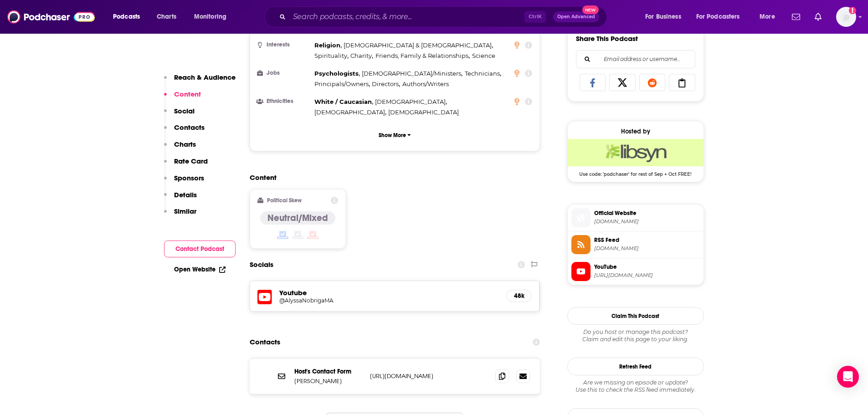 Image resolution: width=868 pixels, height=415 pixels. Describe the element at coordinates (180, 199) in the screenshot. I see `button: Details` at that location.